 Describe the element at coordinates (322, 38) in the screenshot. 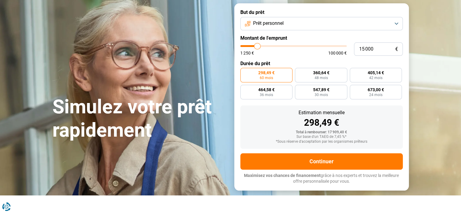

I see `label: Montant de l'emprunt` at that location.